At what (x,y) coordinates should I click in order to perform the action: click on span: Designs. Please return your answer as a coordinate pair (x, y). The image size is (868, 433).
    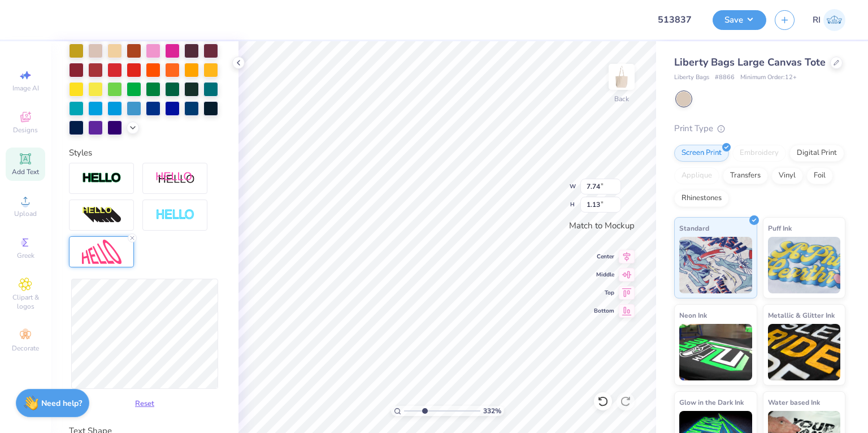
    Looking at the image, I should click on (25, 130).